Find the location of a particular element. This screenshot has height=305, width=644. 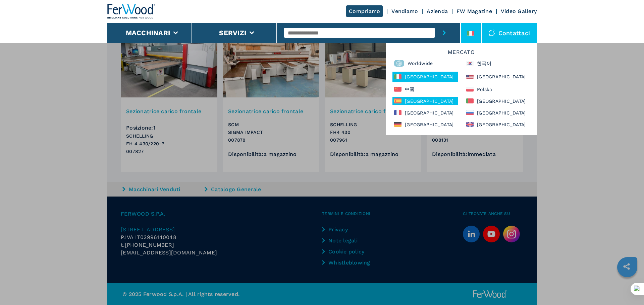

button: Macchinari is located at coordinates (148, 33).